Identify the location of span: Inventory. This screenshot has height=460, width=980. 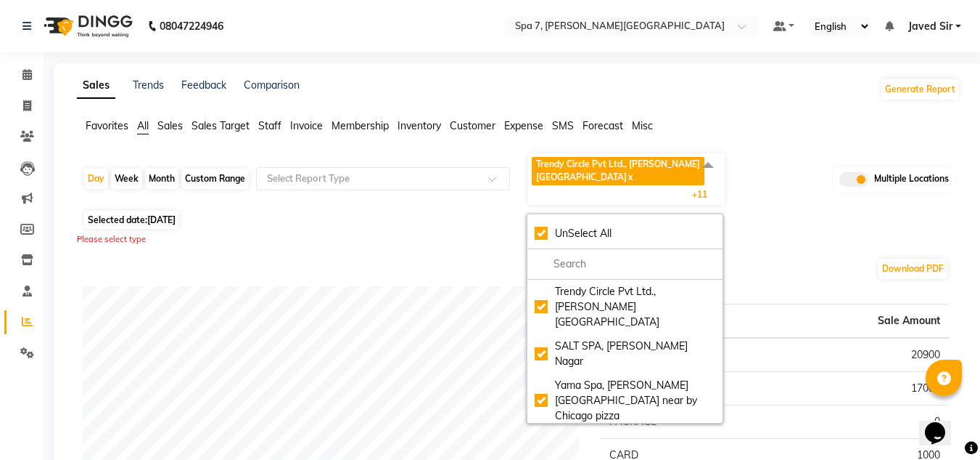
(420, 125).